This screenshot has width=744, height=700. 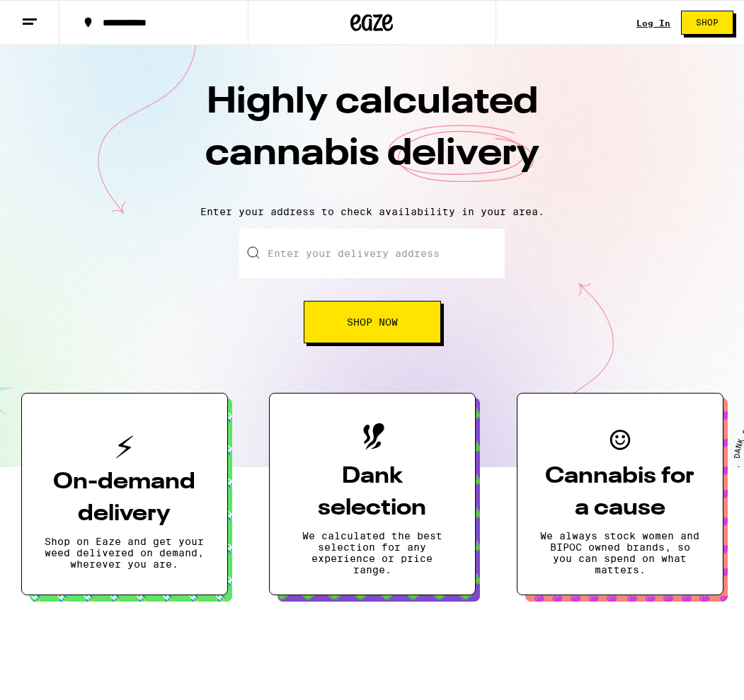 I want to click on span: Shop Now, so click(x=372, y=322).